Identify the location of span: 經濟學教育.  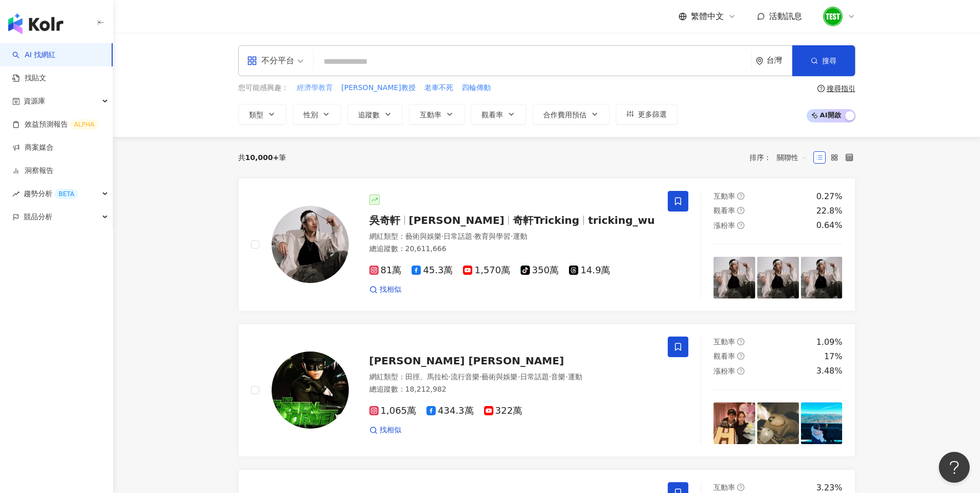
(315, 88).